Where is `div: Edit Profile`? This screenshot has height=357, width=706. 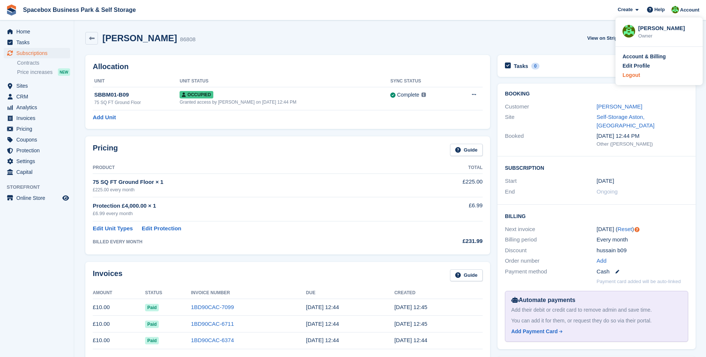 div: Edit Profile is located at coordinates (636, 66).